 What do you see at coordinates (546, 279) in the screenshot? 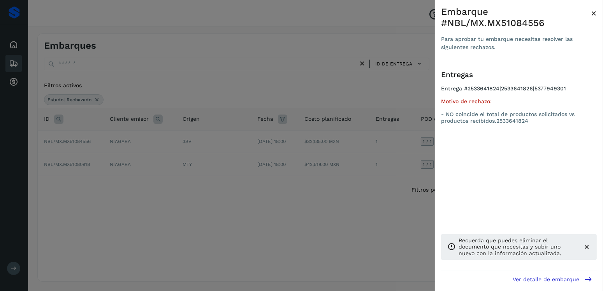
I see `span: Ver detalle de embarque` at bounding box center [546, 279].